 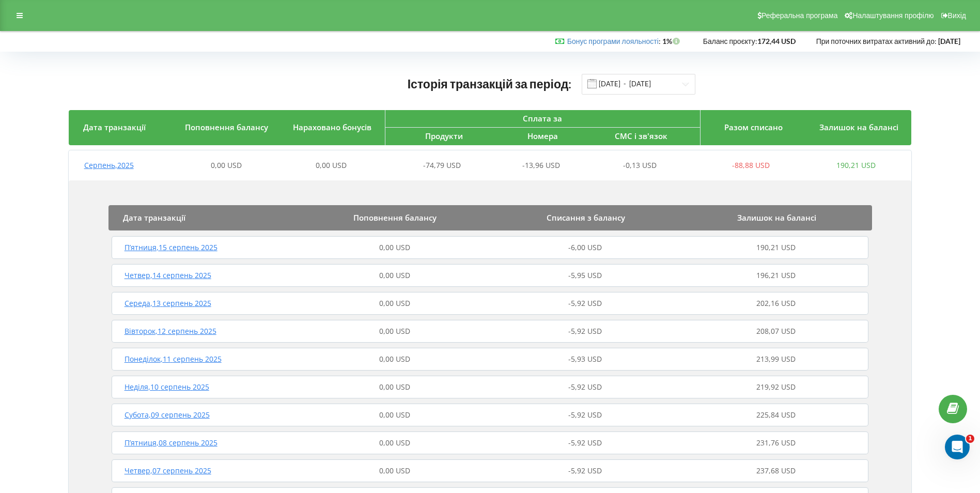 I want to click on span: Серпень , 2025, so click(x=109, y=165).